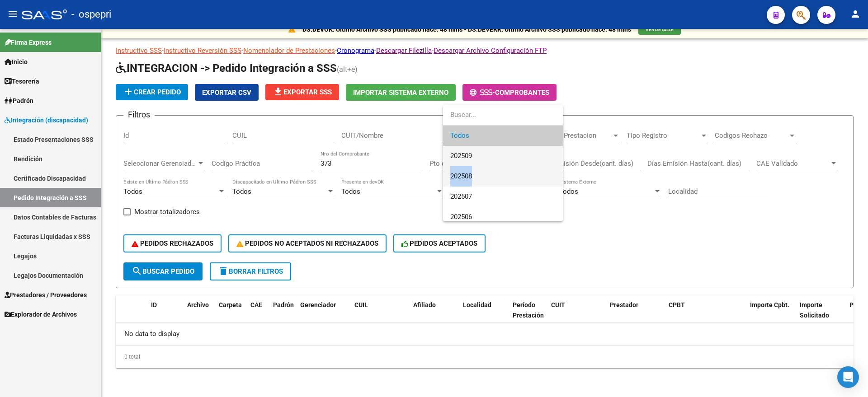 This screenshot has height=397, width=868. Describe the element at coordinates (461, 156) in the screenshot. I see `span: 202509` at that location.